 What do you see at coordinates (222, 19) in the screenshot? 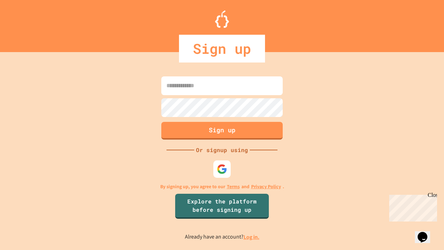
I see `img: Logo.svg` at bounding box center [222, 19].